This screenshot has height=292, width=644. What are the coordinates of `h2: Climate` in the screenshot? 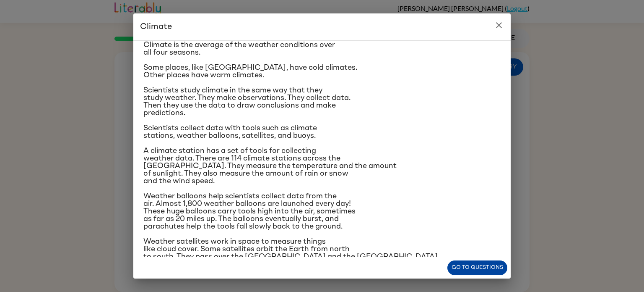 It's located at (322, 27).